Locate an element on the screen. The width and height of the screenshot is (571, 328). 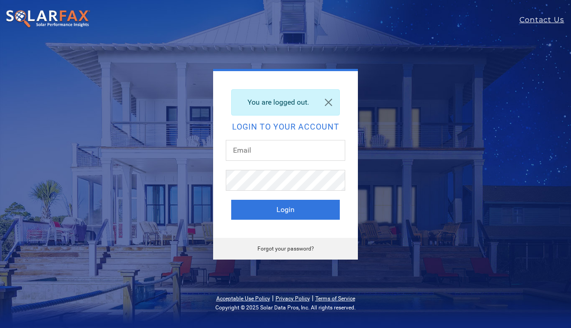
img: SolarFax is located at coordinates (48, 19).